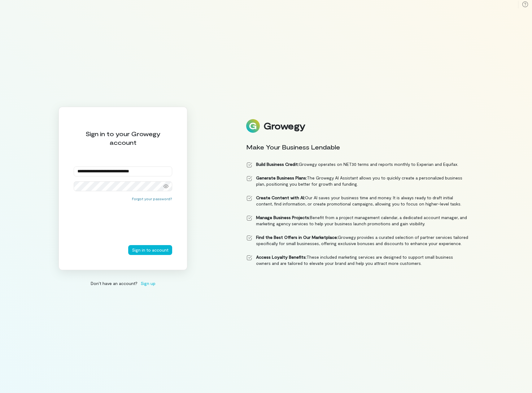  I want to click on strong: Generate Business Plans:, so click(282, 178).